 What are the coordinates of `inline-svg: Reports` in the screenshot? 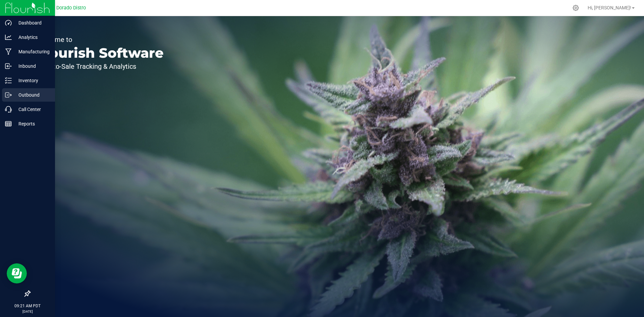 It's located at (8, 124).